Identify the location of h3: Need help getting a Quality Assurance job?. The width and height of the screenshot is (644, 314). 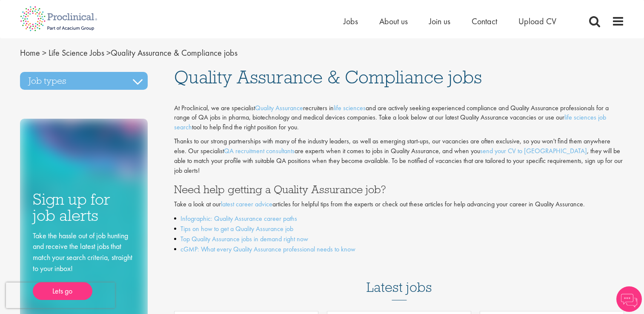
(399, 189).